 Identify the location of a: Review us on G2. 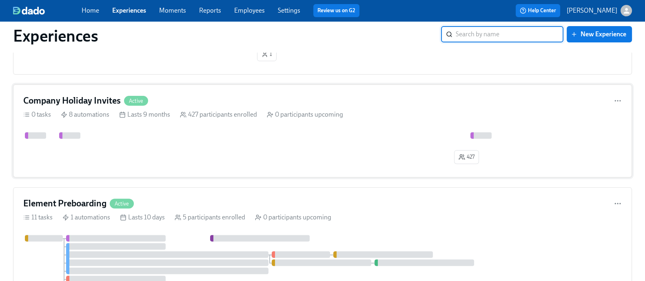
(336, 11).